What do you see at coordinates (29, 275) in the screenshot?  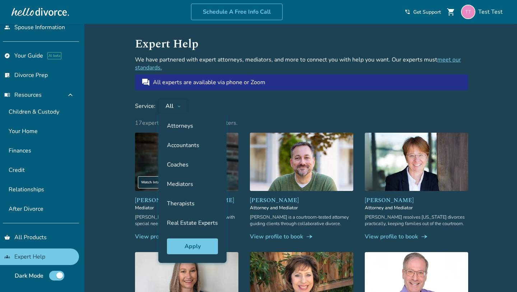 I see `span: Dark Mode` at bounding box center [29, 275].